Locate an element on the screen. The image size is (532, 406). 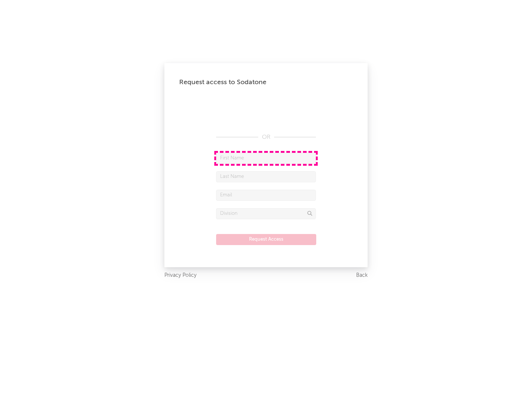
div: OR is located at coordinates (266, 137).